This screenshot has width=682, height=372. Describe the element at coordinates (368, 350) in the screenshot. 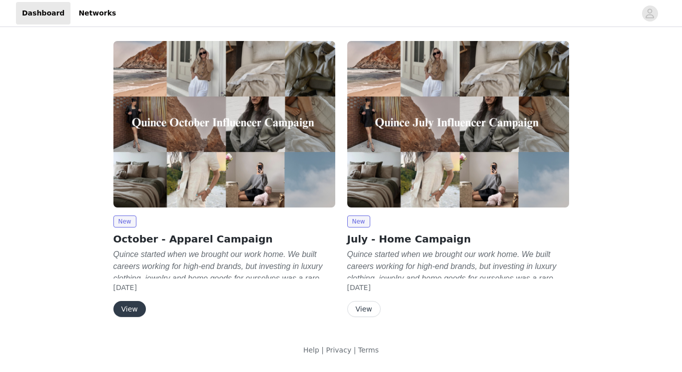

I see `a: Terms` at that location.